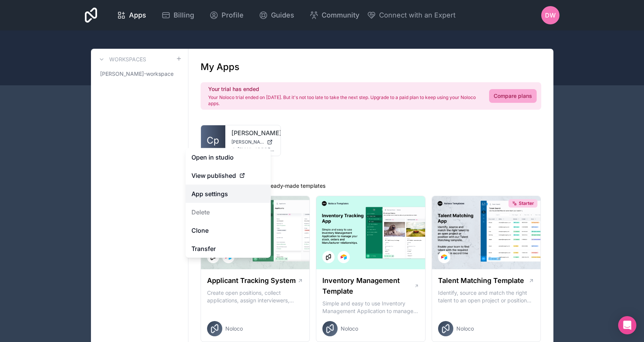 This screenshot has height=342, width=644. What do you see at coordinates (276, 15) in the screenshot?
I see `a: Guides` at bounding box center [276, 15].